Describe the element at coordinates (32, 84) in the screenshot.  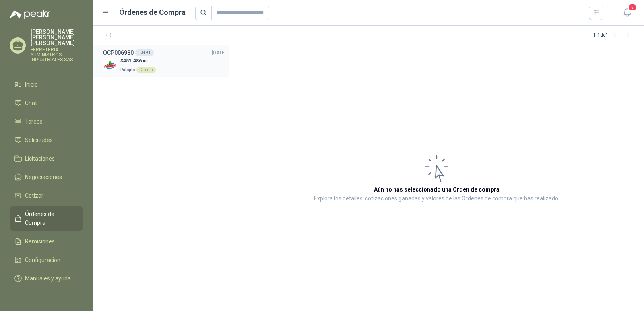
I see `span: Inicio` at that location.